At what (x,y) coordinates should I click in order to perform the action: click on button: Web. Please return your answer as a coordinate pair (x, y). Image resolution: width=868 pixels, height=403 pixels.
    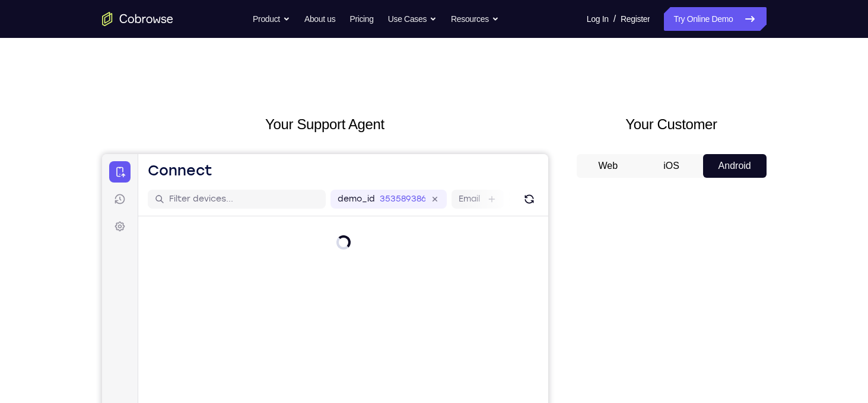
    Looking at the image, I should click on (608, 166).